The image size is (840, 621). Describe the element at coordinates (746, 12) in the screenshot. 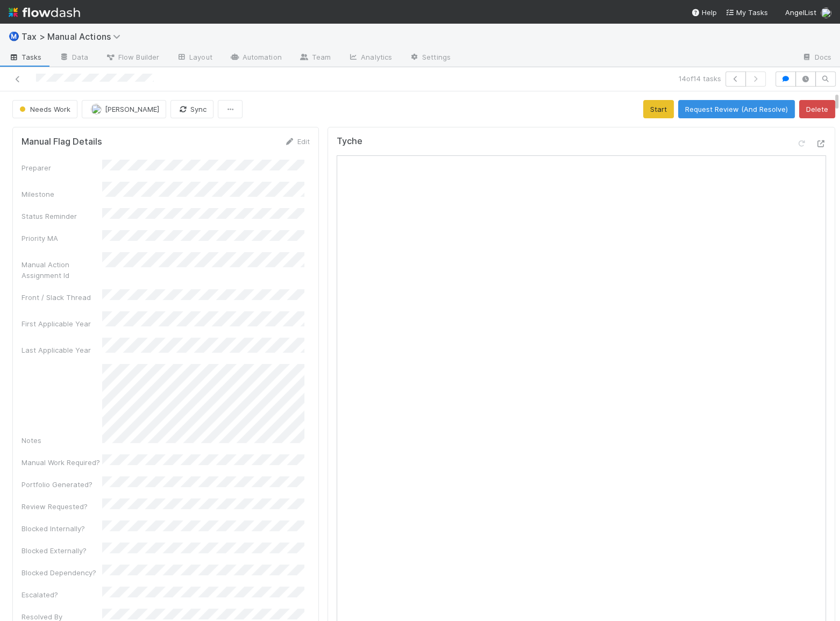

I see `a: My Tasks` at that location.